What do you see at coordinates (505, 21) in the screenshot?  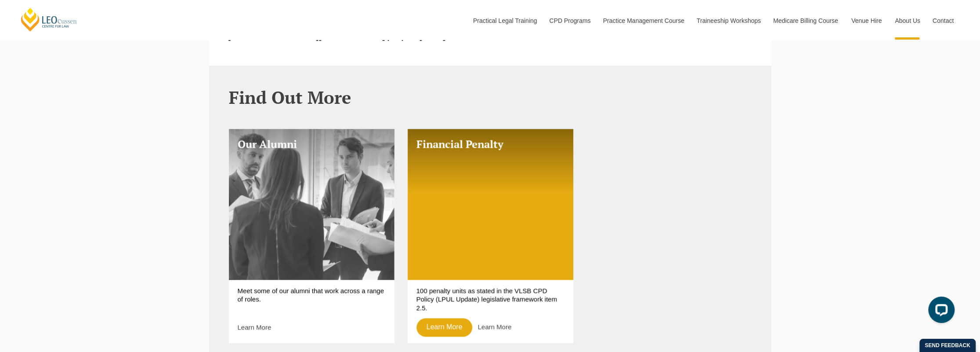 I see `a: Practical Legal Training` at bounding box center [505, 21].